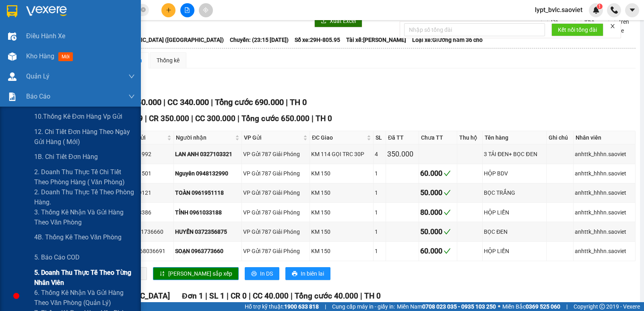  I want to click on span: file-add, so click(187, 10).